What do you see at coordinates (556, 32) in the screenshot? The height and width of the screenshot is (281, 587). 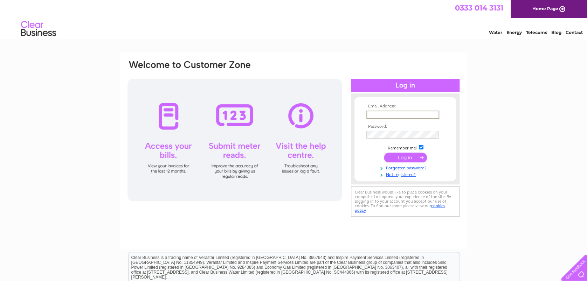 I see `a: Blog` at bounding box center [556, 32].